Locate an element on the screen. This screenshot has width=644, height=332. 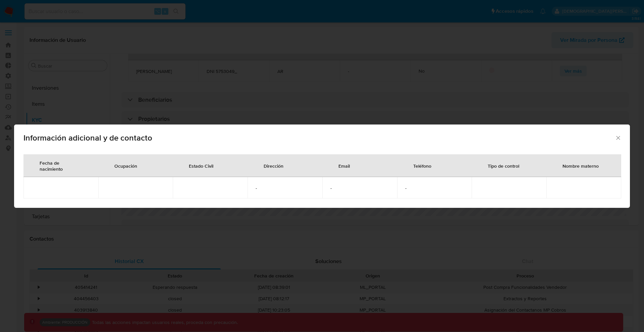
div: Estado Civil is located at coordinates (201, 166).